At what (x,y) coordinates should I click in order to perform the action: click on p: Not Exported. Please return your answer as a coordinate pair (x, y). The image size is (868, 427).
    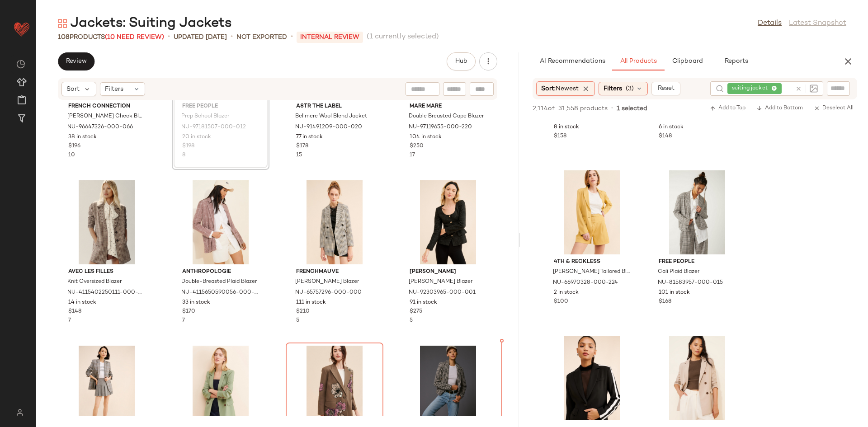
    Looking at the image, I should click on (262, 37).